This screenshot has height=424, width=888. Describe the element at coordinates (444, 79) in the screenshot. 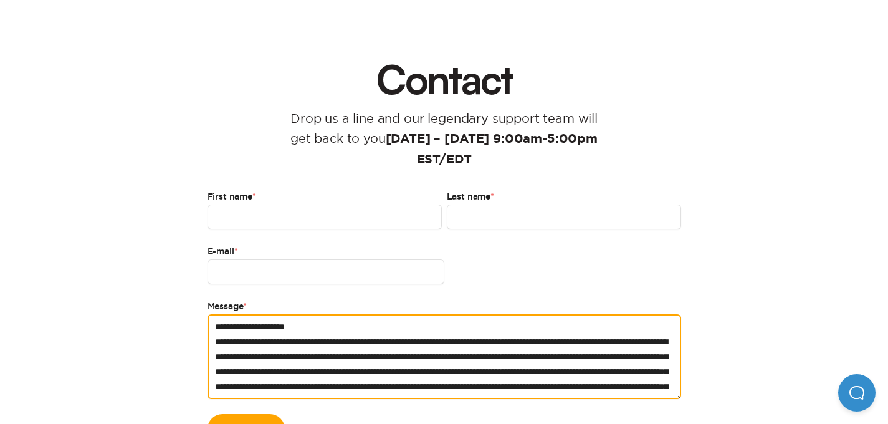

I see `h1: Contact` at that location.